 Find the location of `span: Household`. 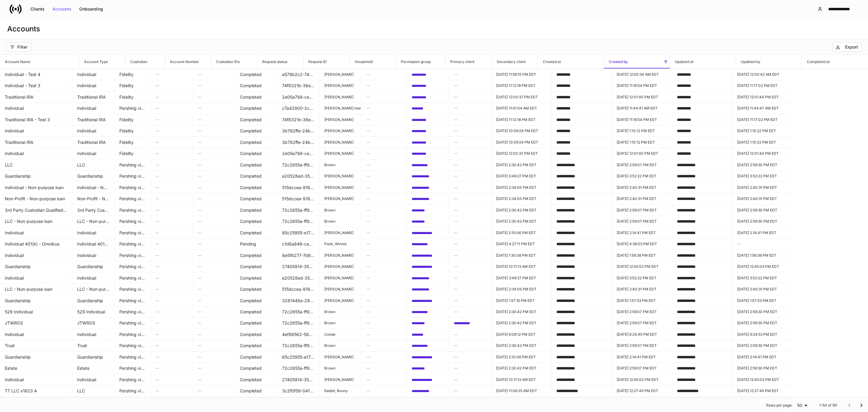

span: Household is located at coordinates (372, 62).